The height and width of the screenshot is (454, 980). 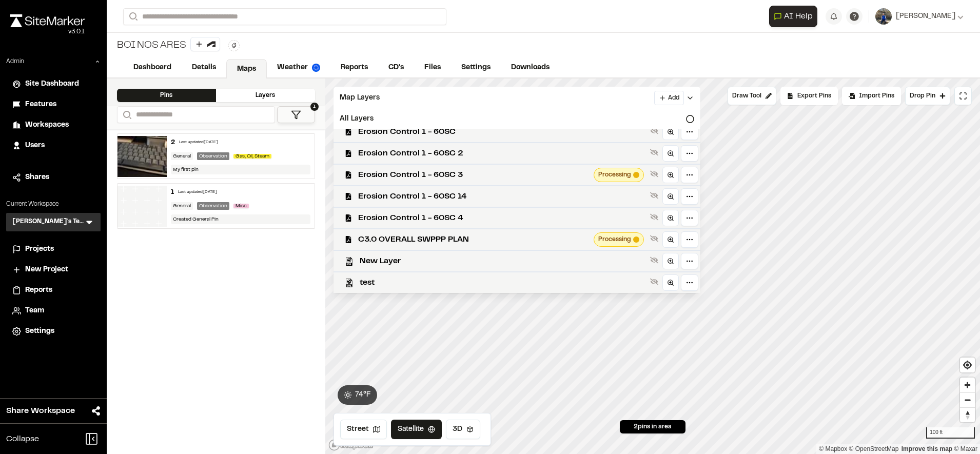 I want to click on span: New Project, so click(x=47, y=270).